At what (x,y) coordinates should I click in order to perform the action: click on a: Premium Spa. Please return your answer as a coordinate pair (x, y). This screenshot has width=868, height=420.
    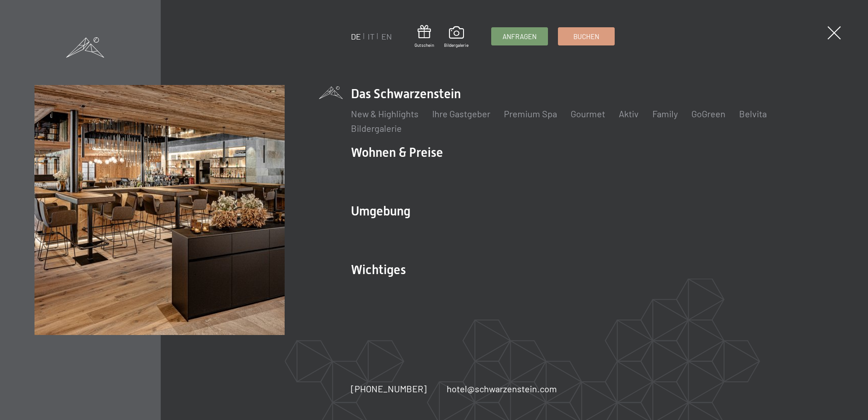
    Looking at the image, I should click on (530, 113).